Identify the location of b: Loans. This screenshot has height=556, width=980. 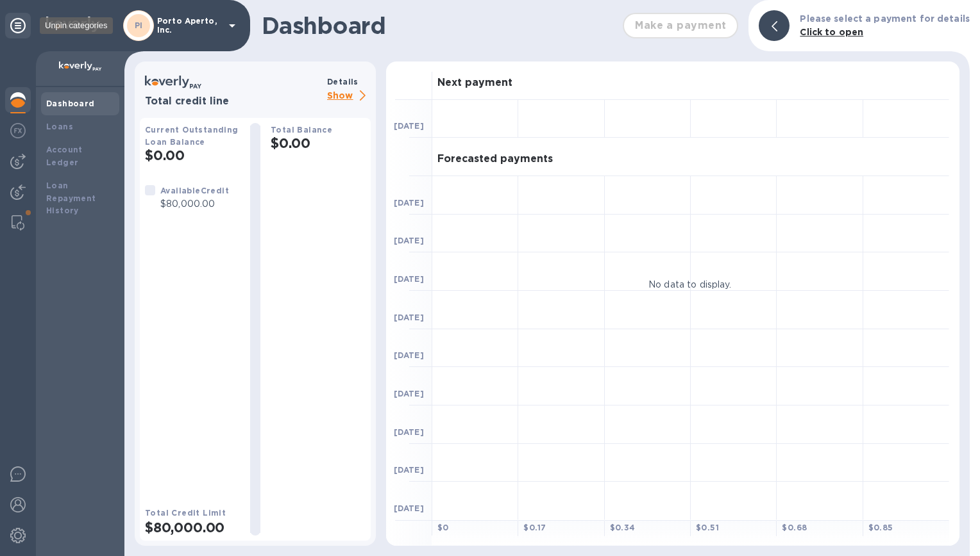
(60, 126).